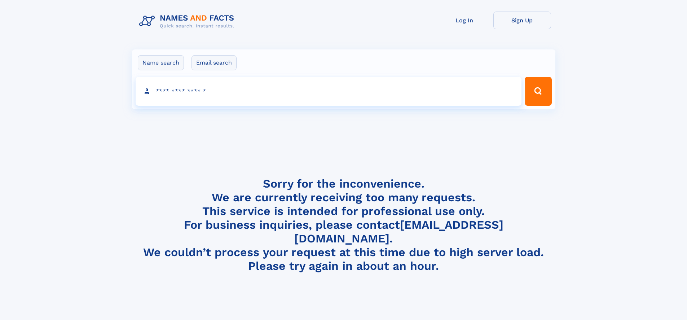  What do you see at coordinates (522, 20) in the screenshot?
I see `a: Sign Up` at bounding box center [522, 20].